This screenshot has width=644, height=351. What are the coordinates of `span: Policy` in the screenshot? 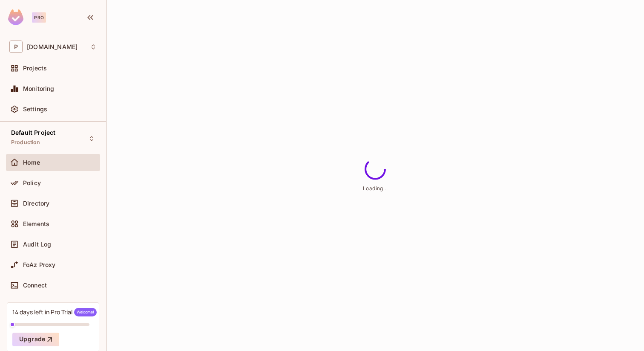 It's located at (32, 183).